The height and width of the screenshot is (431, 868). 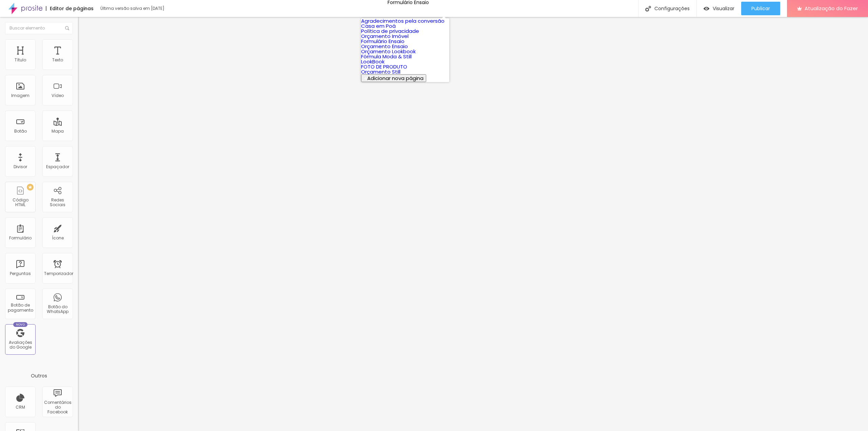 What do you see at coordinates (39, 376) in the screenshot?
I see `font: Outros` at bounding box center [39, 376].